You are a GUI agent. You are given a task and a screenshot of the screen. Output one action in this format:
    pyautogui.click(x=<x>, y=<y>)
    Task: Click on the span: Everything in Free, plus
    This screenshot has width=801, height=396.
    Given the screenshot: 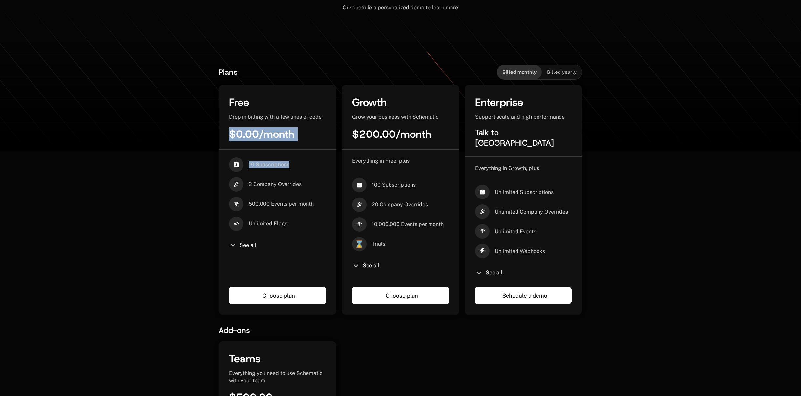 What is the action you would take?
    pyautogui.click(x=381, y=161)
    